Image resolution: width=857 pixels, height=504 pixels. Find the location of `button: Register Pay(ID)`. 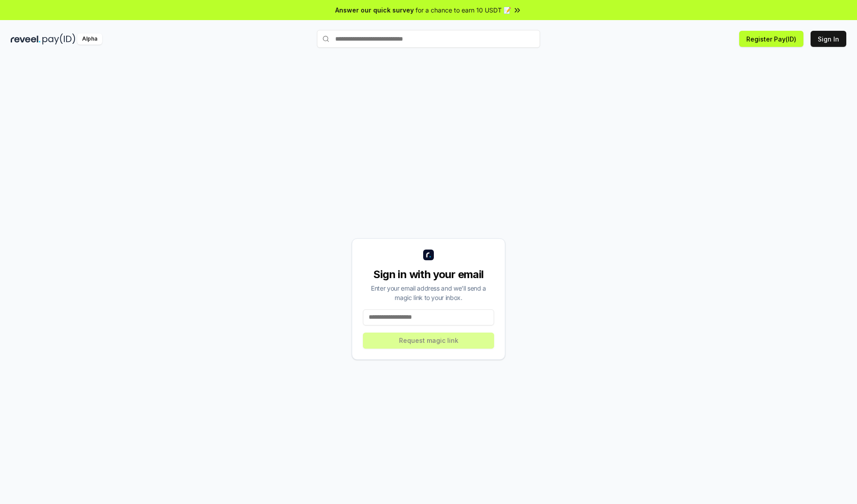

button: Register Pay(ID) is located at coordinates (771, 39).